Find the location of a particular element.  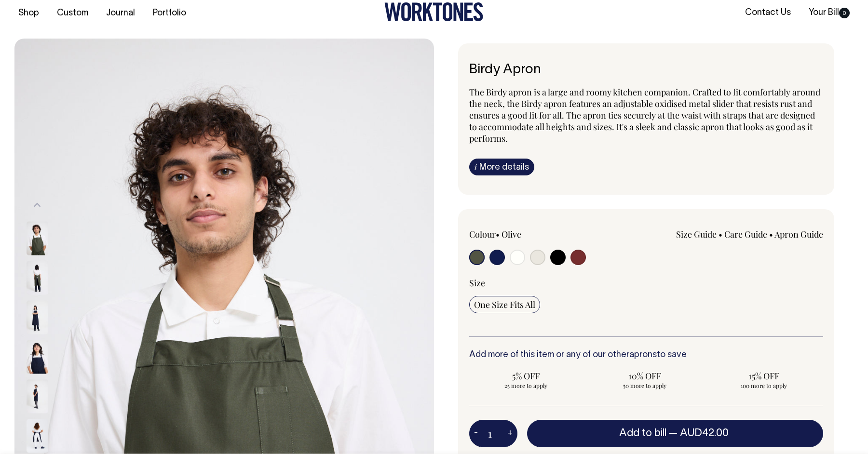

span: AUD42.00 is located at coordinates (704, 433).